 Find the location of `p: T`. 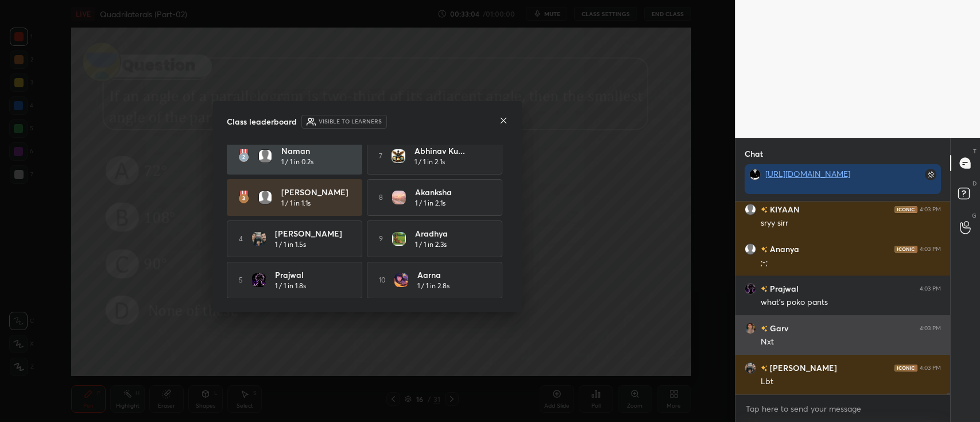

p: T is located at coordinates (975, 151).